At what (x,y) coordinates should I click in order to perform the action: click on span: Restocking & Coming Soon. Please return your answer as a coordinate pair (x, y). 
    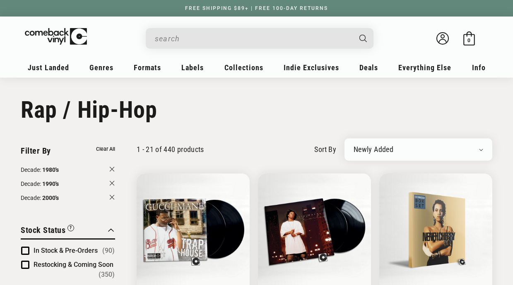
    Looking at the image, I should click on (73, 265).